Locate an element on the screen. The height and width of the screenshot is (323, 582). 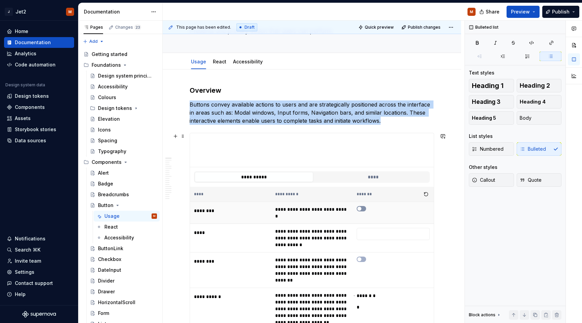
div: Breadcrumbs is located at coordinates (114, 195).